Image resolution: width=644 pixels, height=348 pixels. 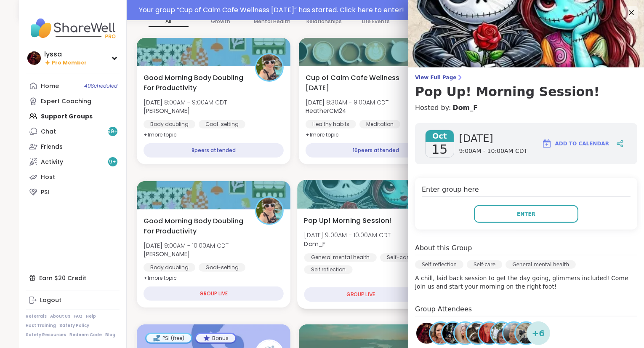 What do you see at coordinates (493, 151) in the screenshot?
I see `span: 9:00AM - 10:00AM CDT` at bounding box center [493, 151].